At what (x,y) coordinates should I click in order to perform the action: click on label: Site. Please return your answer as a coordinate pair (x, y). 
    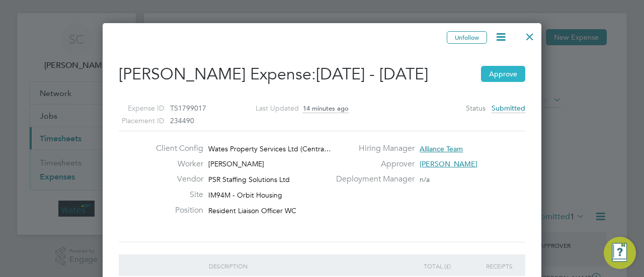
    Looking at the image, I should click on (176, 195).